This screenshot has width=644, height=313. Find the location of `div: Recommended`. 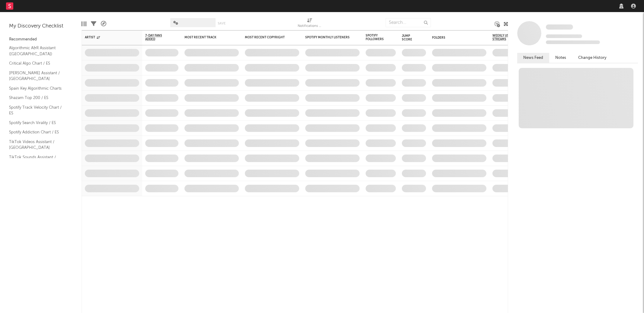

div: Recommended is located at coordinates (40, 39).